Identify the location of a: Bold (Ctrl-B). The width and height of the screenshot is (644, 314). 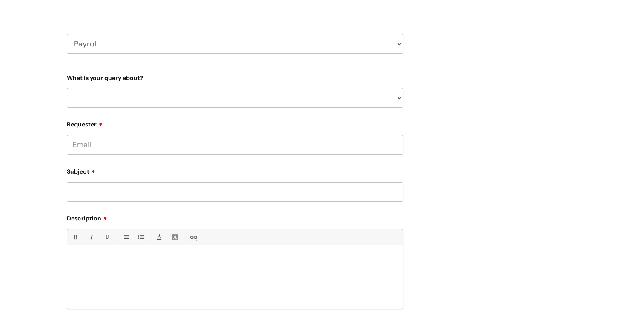
(75, 237).